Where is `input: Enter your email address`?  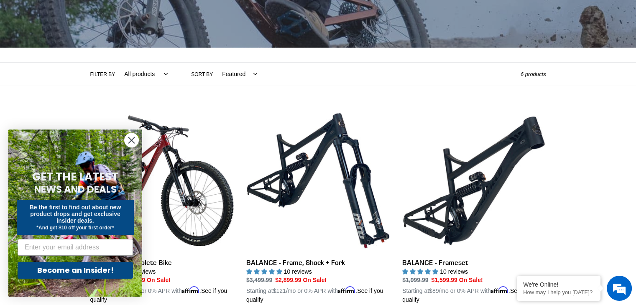
input: Enter your email address is located at coordinates (75, 248).